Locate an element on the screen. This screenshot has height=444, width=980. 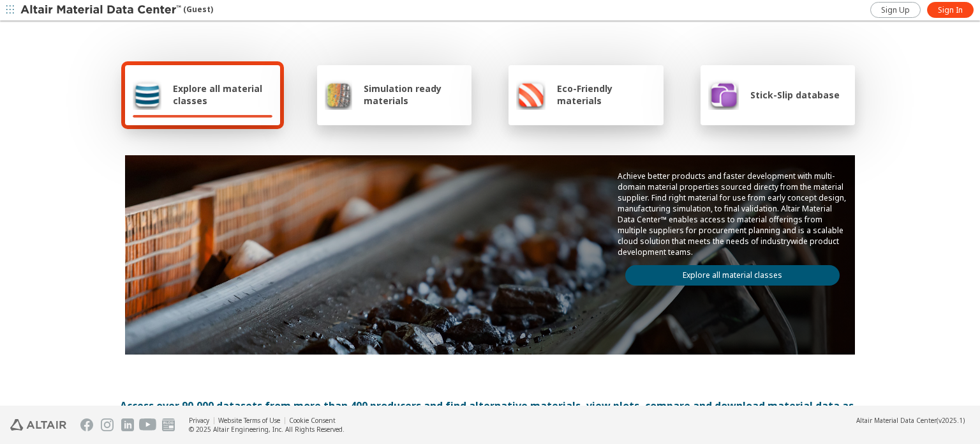
div: (Guest) is located at coordinates (117, 10).